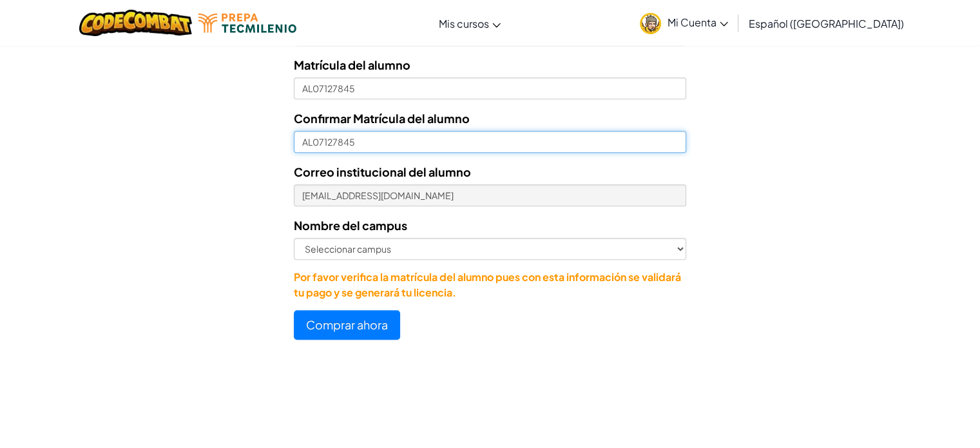 The height and width of the screenshot is (448, 980). I want to click on button: Comprar ahora, so click(346, 324).